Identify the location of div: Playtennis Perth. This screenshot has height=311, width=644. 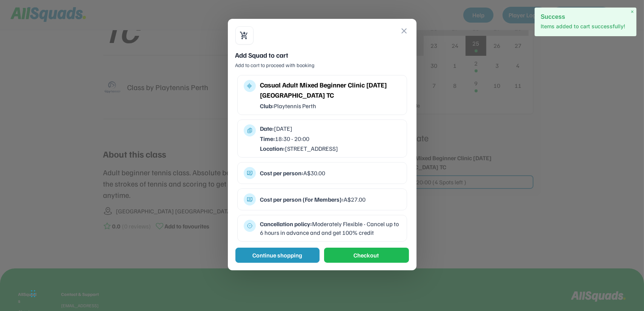
(330, 106).